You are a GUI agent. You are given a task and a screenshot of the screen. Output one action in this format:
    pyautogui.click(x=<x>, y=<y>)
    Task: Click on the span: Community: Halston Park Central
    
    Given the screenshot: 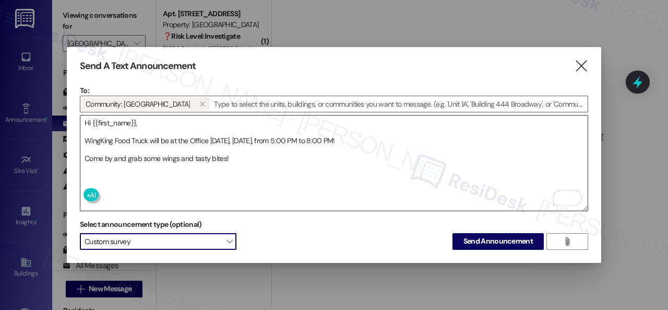 What is the action you would take?
    pyautogui.click(x=138, y=104)
    